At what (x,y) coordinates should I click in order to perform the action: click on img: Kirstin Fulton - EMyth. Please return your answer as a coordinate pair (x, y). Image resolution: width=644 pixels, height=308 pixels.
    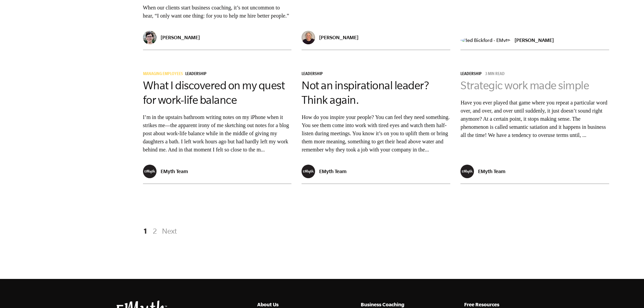
    Looking at the image, I should click on (150, 37).